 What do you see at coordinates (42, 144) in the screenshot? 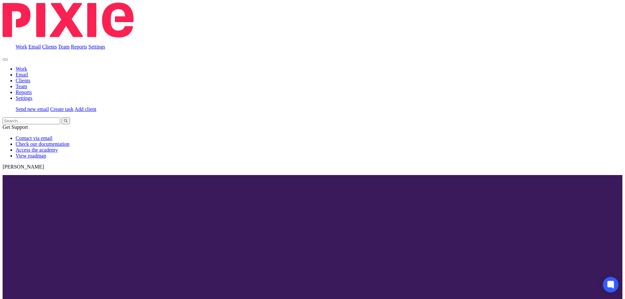
I see `a: Check our documentation` at bounding box center [42, 144].